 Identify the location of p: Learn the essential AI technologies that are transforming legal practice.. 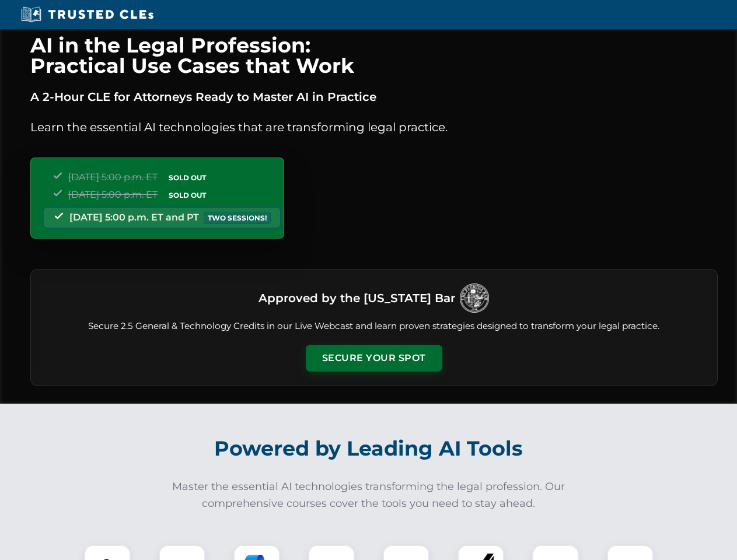
(374, 127).